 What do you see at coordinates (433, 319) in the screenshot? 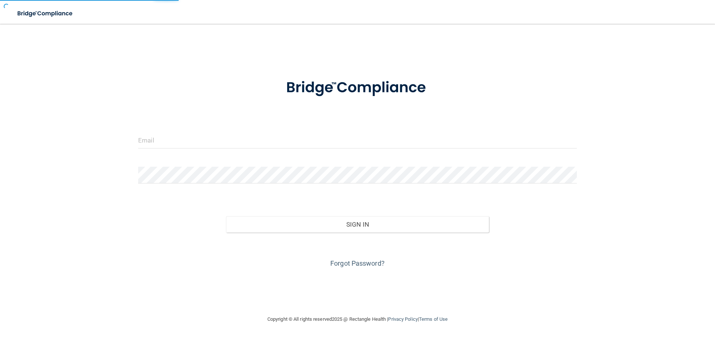
I see `a: Terms of Use` at bounding box center [433, 319].